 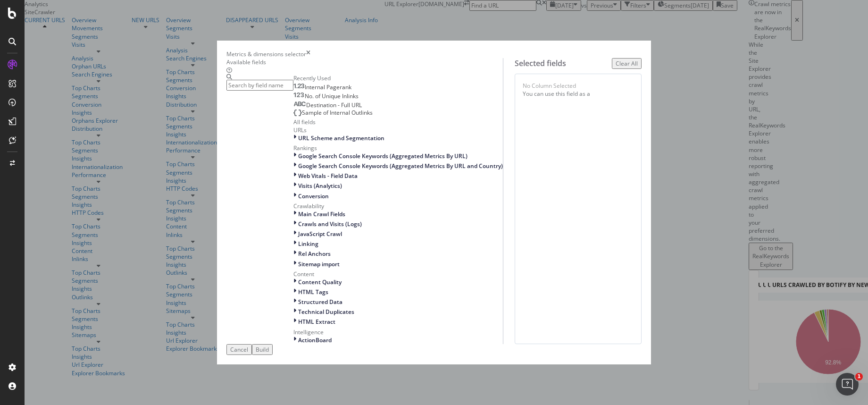 What do you see at coordinates (263, 349) in the screenshot?
I see `div: Build` at bounding box center [263, 349].